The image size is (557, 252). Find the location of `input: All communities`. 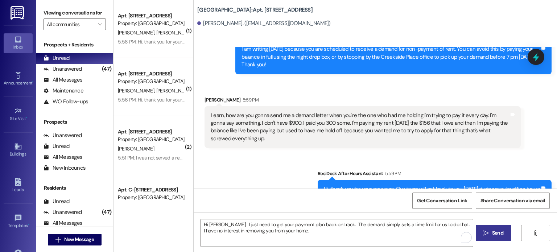

input: All communities is located at coordinates (70, 24).